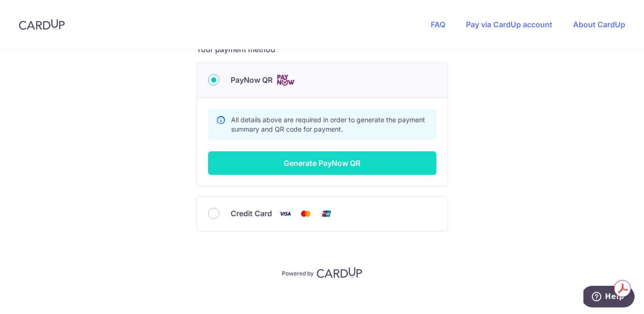 Image resolution: width=644 pixels, height=314 pixels. I want to click on a: Pay via CardUp account, so click(509, 25).